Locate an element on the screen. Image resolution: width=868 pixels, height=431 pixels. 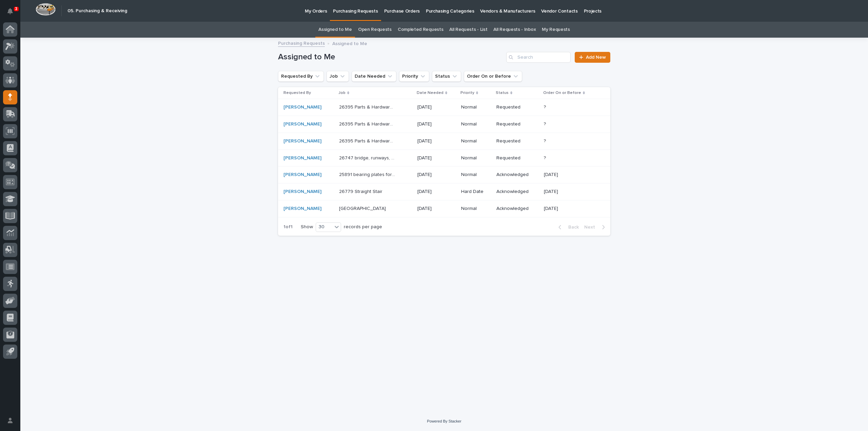
a: Assigned to Me is located at coordinates (335, 30).